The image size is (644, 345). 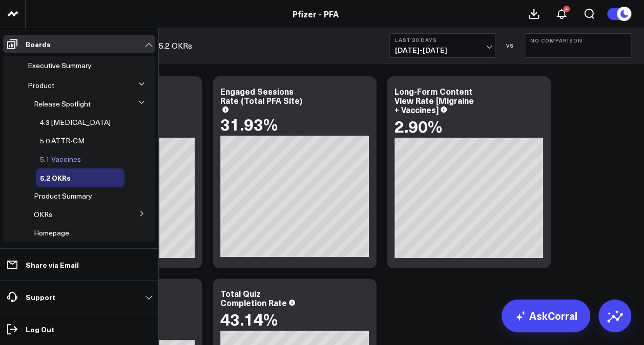 I want to click on a: Product Summary, so click(x=63, y=196).